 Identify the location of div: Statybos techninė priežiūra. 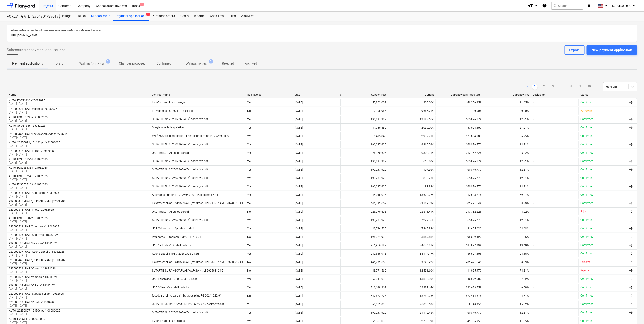
(169, 128).